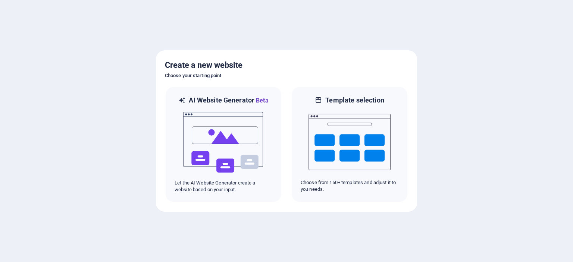 This screenshot has width=573, height=262. What do you see at coordinates (350, 186) in the screenshot?
I see `p: Choose from 150+ templates and adjust it to you needs.` at bounding box center [350, 186].